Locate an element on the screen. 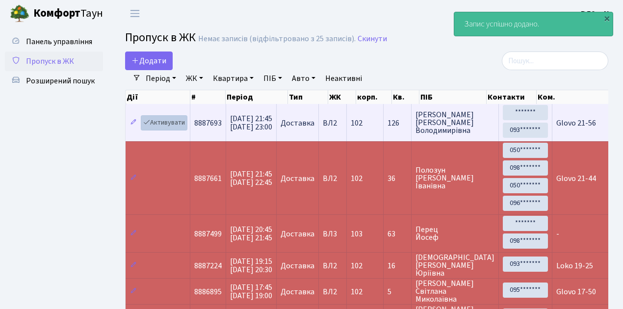 The width and height of the screenshot is (623, 309). span: 5 is located at coordinates (397, 292).